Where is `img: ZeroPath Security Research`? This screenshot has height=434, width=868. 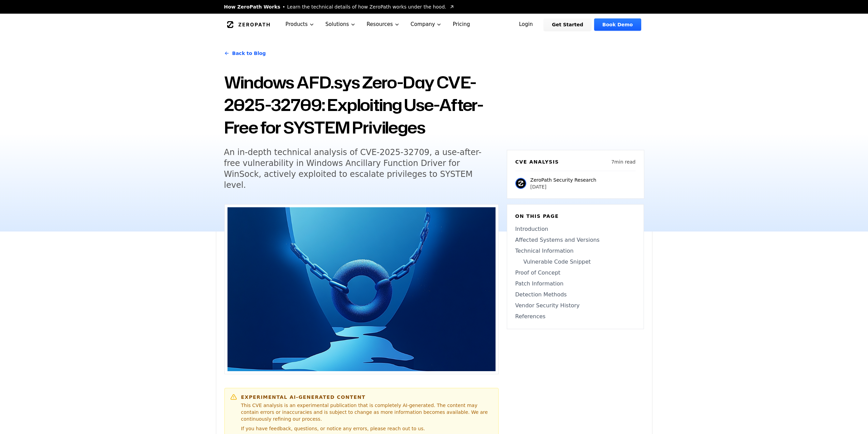 img: ZeroPath Security Research is located at coordinates (521, 183).